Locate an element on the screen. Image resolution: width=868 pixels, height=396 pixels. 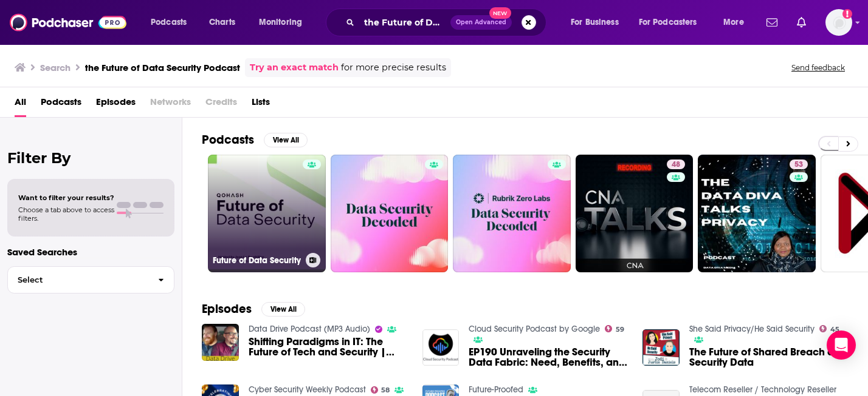
a: Cyber Security Weekly Podcast is located at coordinates (307, 389).